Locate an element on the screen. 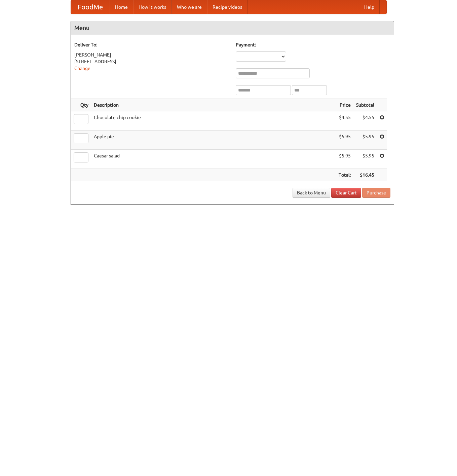 The width and height of the screenshot is (457, 476). th: $16.45 is located at coordinates (365, 175).